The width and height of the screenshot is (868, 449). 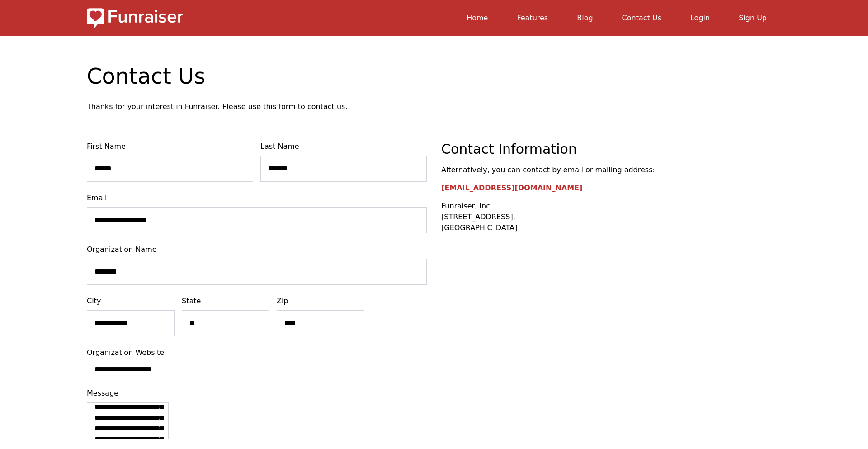 What do you see at coordinates (256, 250) in the screenshot?
I see `label: Organization Name` at bounding box center [256, 250].